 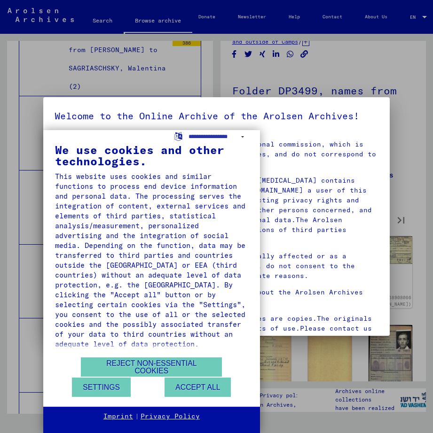 I want to click on a: Imprint, so click(x=118, y=417).